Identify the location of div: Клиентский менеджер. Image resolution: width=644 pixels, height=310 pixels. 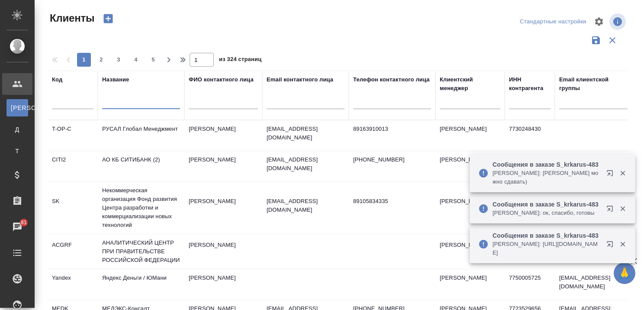
(470, 84).